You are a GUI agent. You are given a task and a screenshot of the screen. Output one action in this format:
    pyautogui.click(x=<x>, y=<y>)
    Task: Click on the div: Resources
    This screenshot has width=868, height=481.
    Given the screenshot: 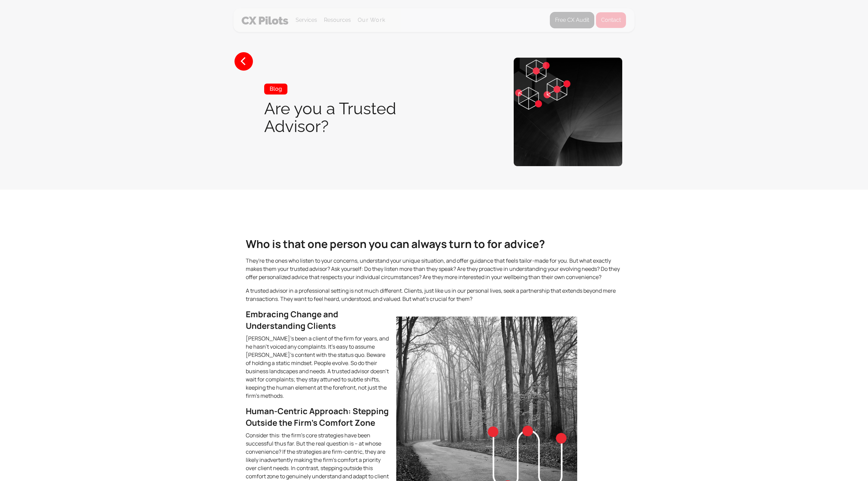 What is the action you would take?
    pyautogui.click(x=337, y=20)
    